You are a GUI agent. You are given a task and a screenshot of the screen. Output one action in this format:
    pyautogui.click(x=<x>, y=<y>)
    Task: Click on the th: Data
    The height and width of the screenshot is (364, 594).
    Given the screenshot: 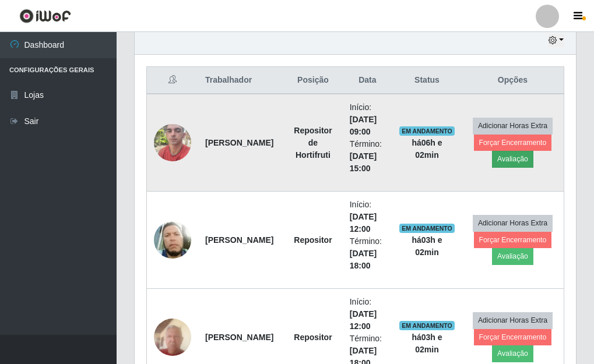 What is the action you would take?
    pyautogui.click(x=367, y=81)
    